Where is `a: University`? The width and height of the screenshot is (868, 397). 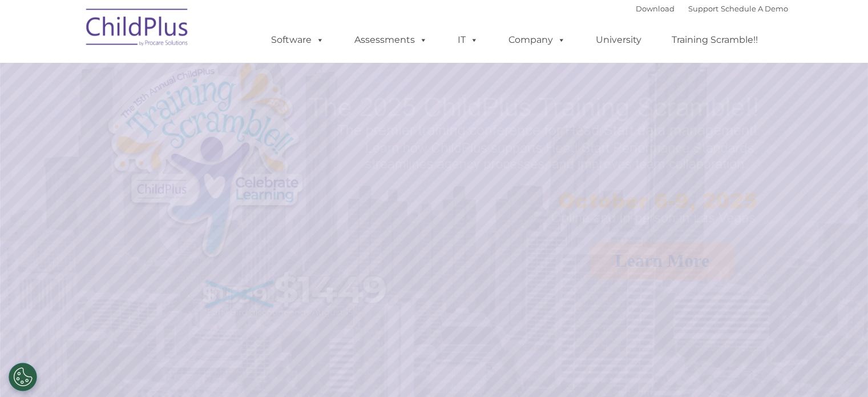 a: University is located at coordinates (618, 40).